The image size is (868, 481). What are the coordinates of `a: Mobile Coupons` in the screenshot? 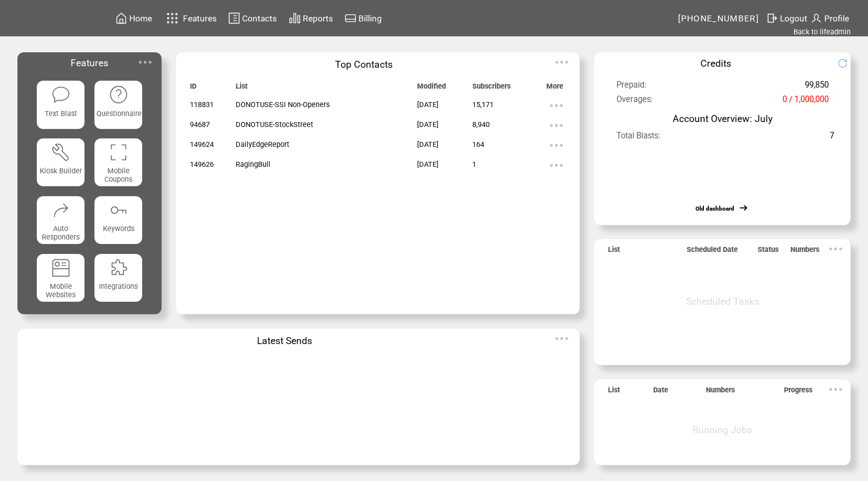 It's located at (118, 162).